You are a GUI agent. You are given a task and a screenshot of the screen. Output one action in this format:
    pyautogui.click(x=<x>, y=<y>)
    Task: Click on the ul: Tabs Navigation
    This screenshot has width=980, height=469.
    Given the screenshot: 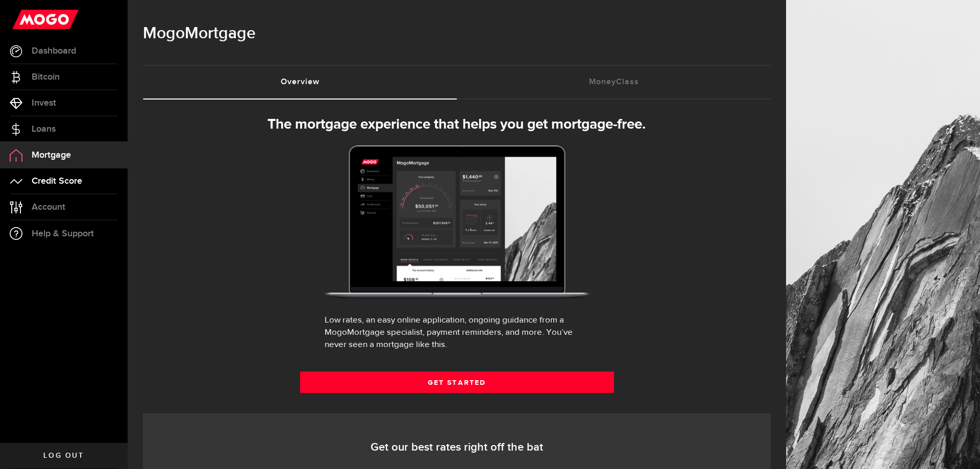 What is the action you would take?
    pyautogui.click(x=457, y=82)
    